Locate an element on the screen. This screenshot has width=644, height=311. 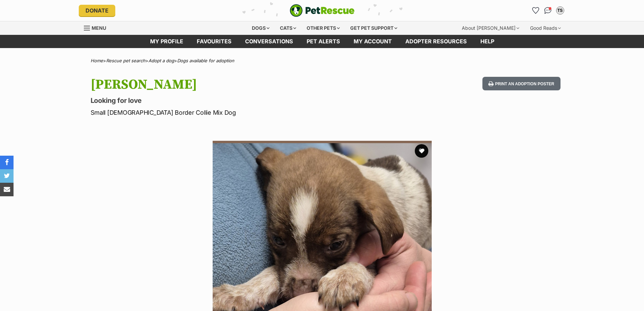
a: My account is located at coordinates (373, 41).